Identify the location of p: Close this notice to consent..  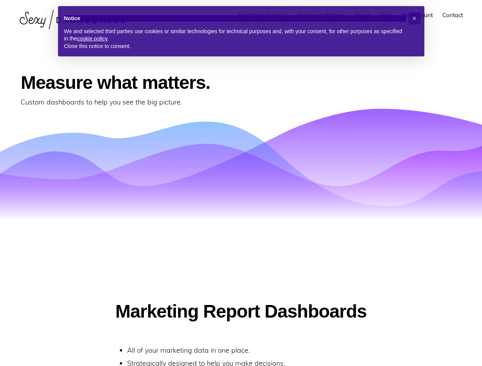
(235, 47).